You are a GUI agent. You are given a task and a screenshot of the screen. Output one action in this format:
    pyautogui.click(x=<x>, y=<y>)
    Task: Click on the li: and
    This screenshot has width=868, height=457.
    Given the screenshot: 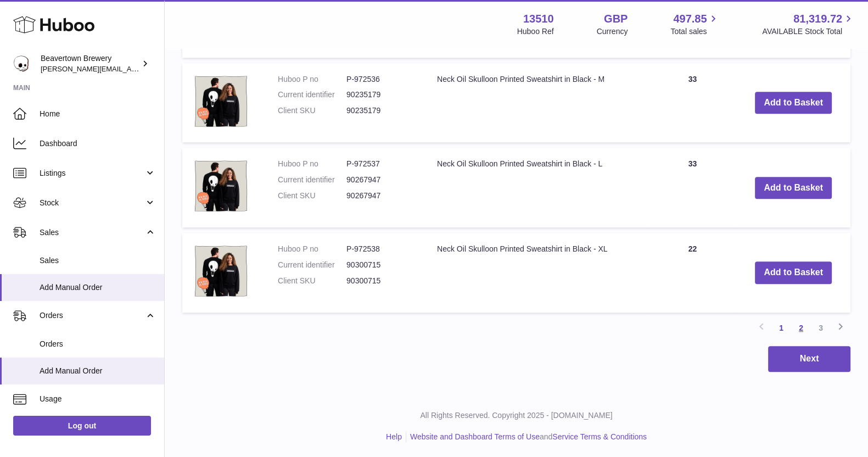 What is the action you would take?
    pyautogui.click(x=527, y=436)
    